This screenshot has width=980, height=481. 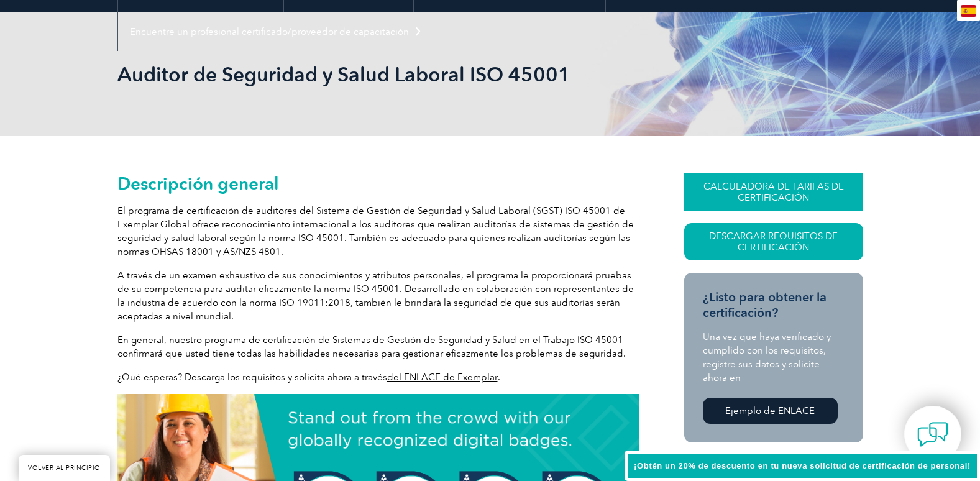 I want to click on img: contact-chat.png, so click(x=933, y=434).